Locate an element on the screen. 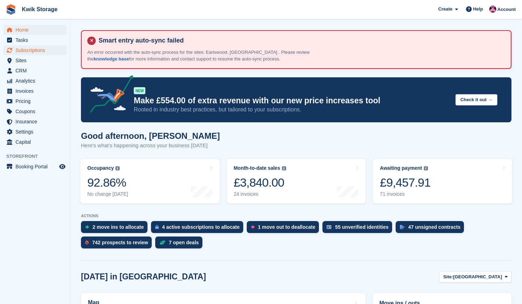 This screenshot has width=522, height=304. div: 4 active subscriptions to allocate is located at coordinates (201, 227).